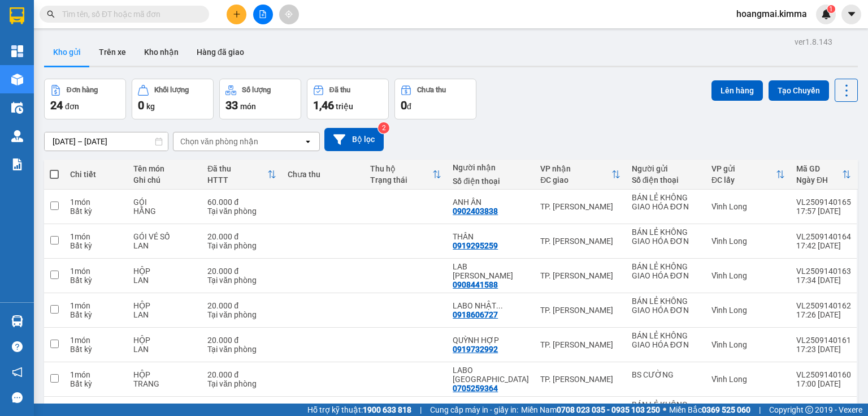  Describe the element at coordinates (491, 168) in the screenshot. I see `div: Người nhận` at that location.